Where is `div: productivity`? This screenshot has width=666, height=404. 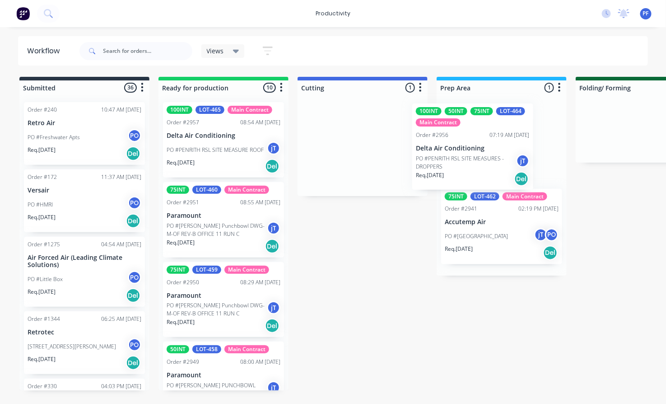 div: productivity is located at coordinates (333, 14).